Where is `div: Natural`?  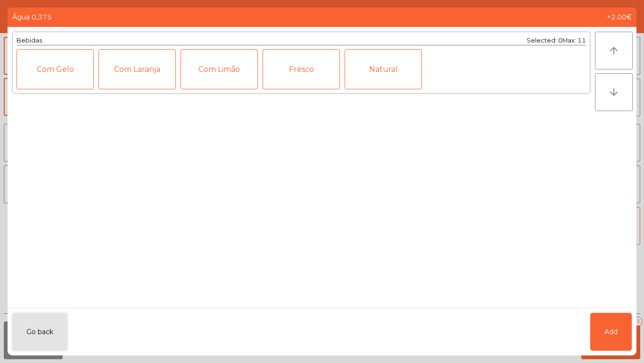
div: Natural is located at coordinates (384, 69).